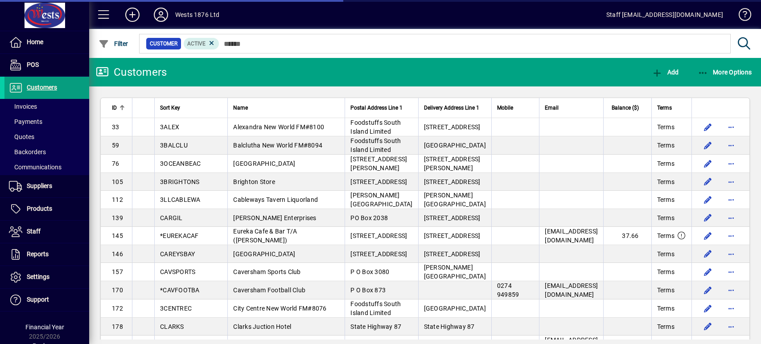  Describe the element at coordinates (180, 182) in the screenshot. I see `span: 3BRIGHTONS` at that location.